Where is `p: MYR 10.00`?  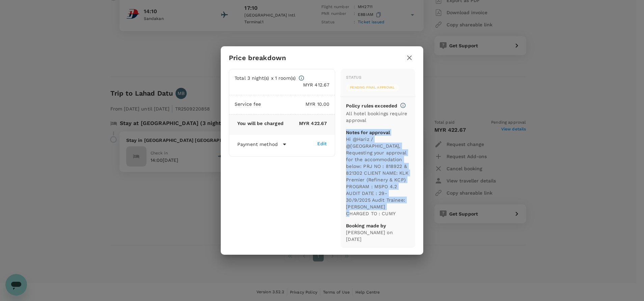 p: MYR 10.00 is located at coordinates (295, 104).